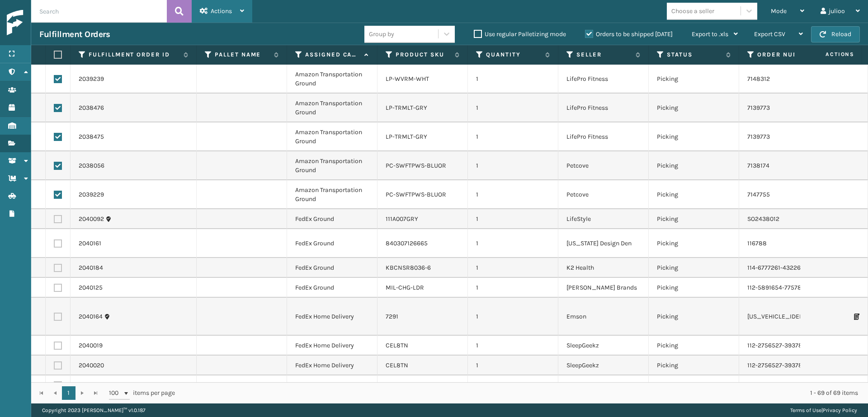 The image size is (868, 417). I want to click on a: Privacy Policy, so click(840, 410).